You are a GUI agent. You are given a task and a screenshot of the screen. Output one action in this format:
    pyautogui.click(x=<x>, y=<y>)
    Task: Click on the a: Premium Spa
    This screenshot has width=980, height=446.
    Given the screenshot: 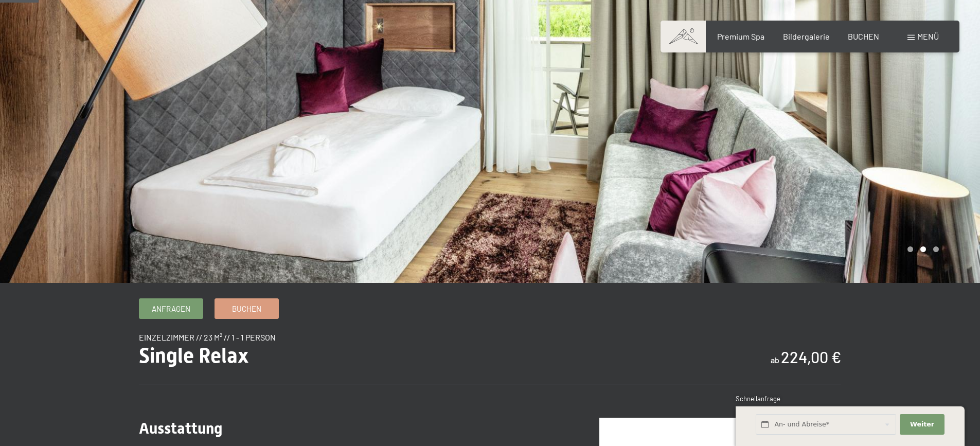 What is the action you would take?
    pyautogui.click(x=741, y=36)
    